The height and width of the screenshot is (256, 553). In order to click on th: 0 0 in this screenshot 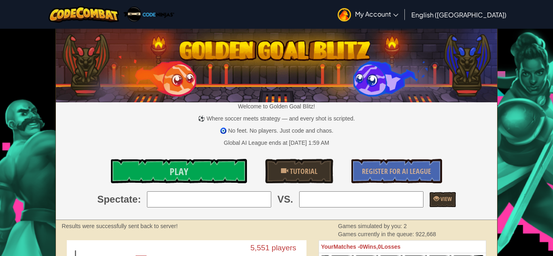, I will do `click(402, 247)`.